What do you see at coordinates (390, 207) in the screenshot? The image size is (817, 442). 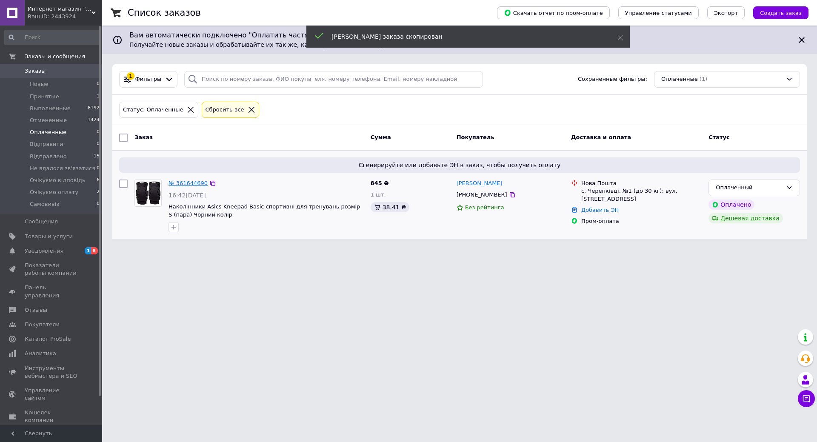 I see `div: 38.41 ₴` at bounding box center [390, 207].